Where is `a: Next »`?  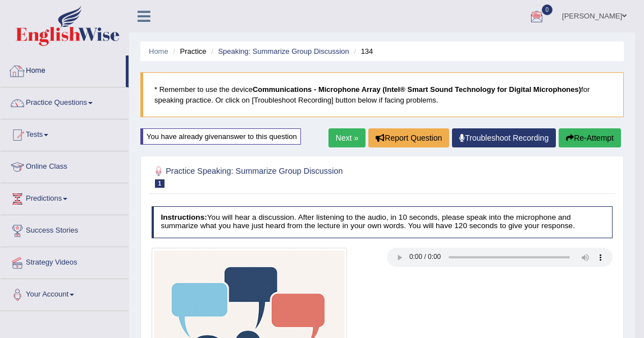 a: Next » is located at coordinates (347, 138).